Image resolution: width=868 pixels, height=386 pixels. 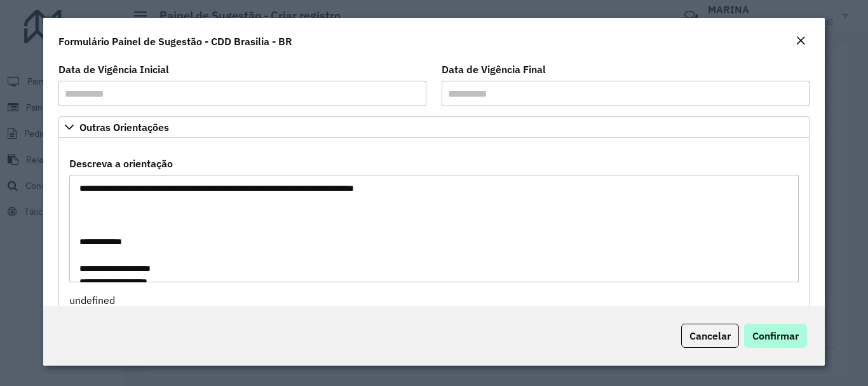 What do you see at coordinates (92, 300) in the screenshot?
I see `span: undefined` at bounding box center [92, 300].